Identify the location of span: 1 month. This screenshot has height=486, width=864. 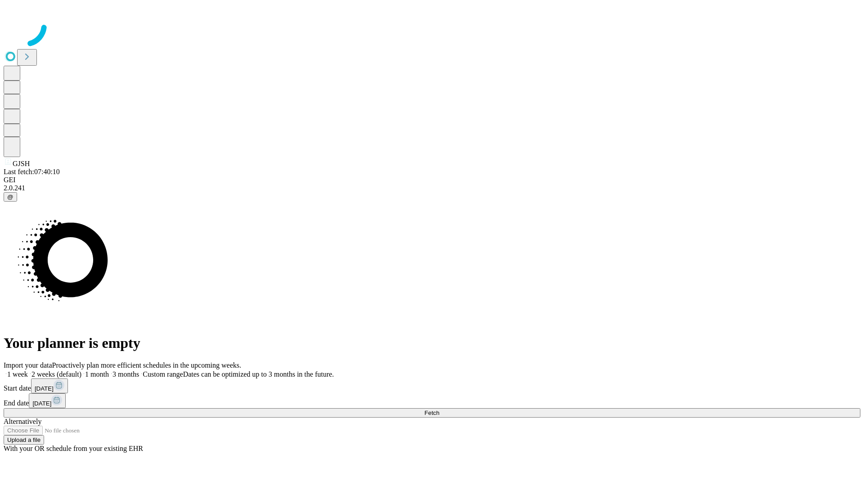
(97, 374).